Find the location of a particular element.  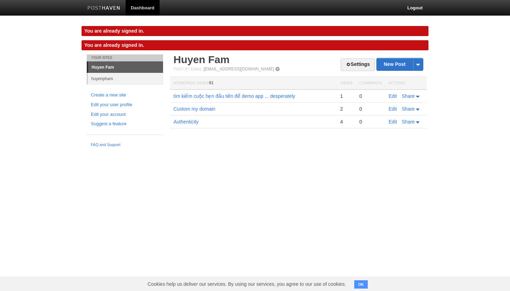

a: huyenpham is located at coordinates (125, 78).